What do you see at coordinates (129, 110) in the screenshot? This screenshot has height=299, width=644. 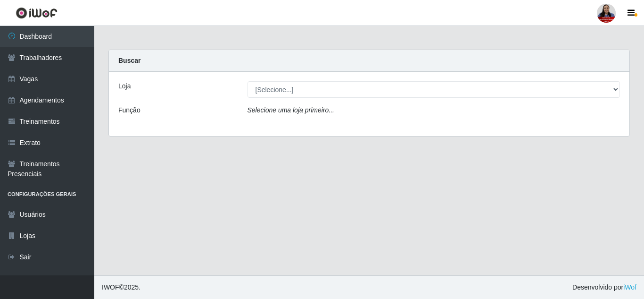 I see `label: Função` at bounding box center [129, 110].